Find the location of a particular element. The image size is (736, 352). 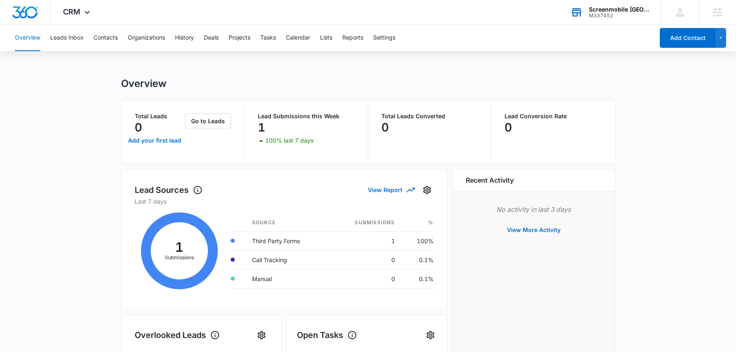

button: Lists is located at coordinates (326, 38).